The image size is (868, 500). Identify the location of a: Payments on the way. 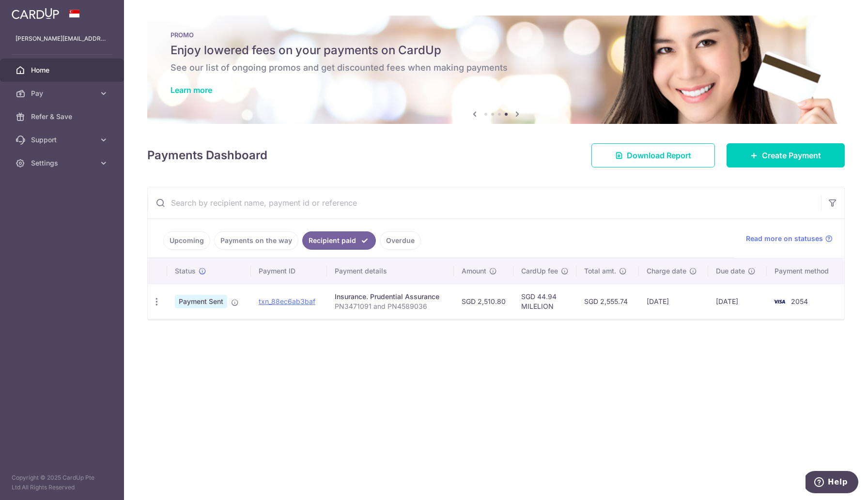
(256, 240).